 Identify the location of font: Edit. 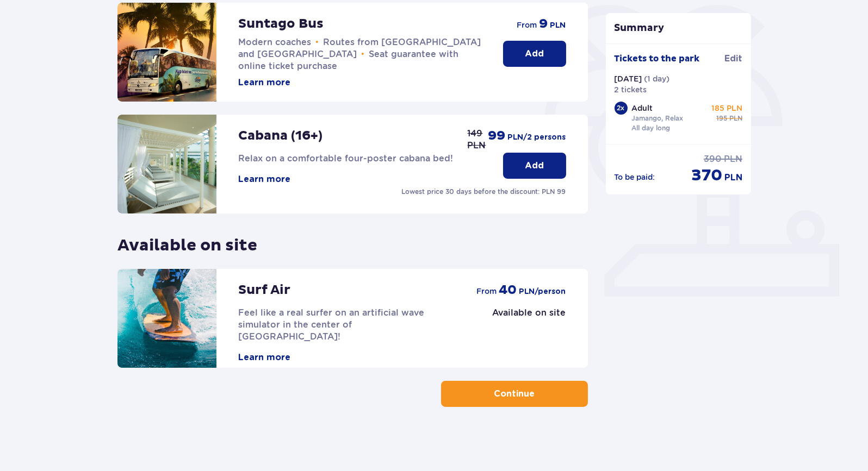
(733, 58).